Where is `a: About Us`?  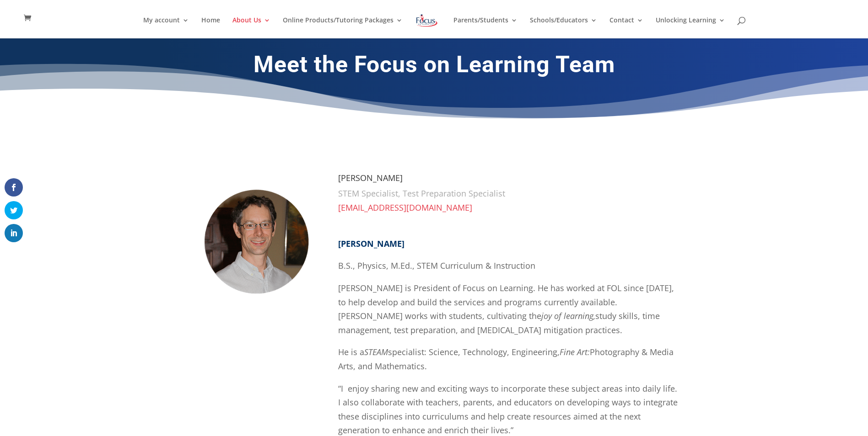
a: About Us is located at coordinates (252, 27).